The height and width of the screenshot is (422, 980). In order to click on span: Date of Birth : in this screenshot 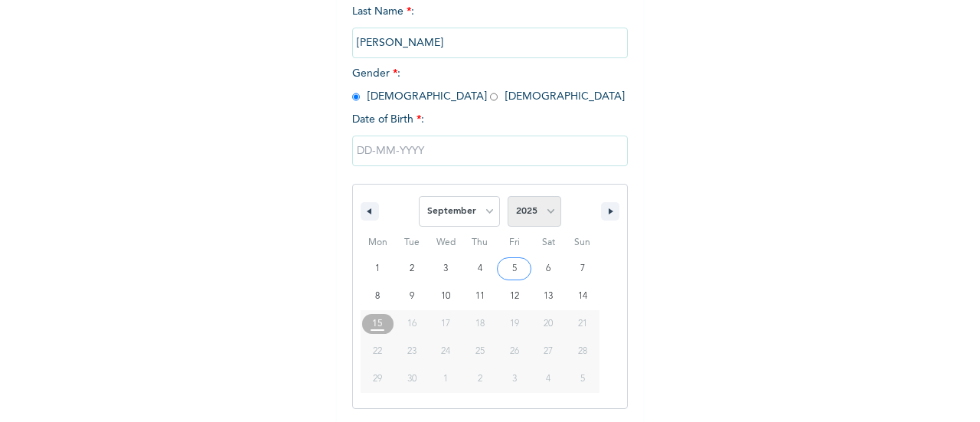, I will do `click(388, 120)`.